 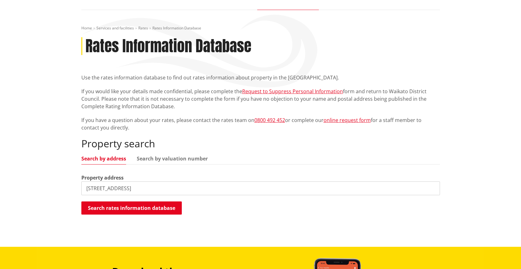 I want to click on a: Services and facilities, so click(x=115, y=28).